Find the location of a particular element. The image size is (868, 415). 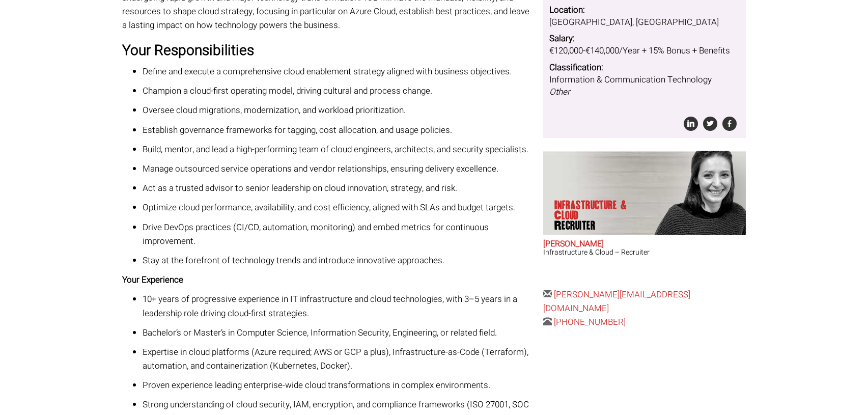

dt: Classification: is located at coordinates (645, 68).